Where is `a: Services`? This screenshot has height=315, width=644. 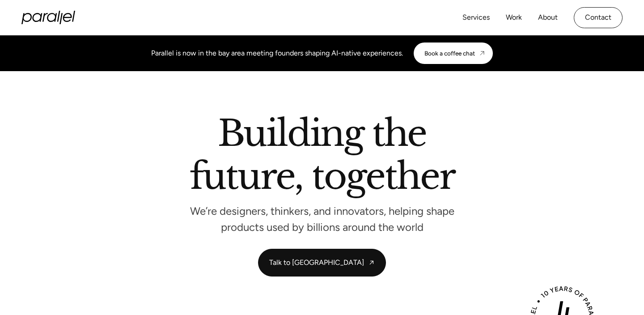 a: Services is located at coordinates (476, 17).